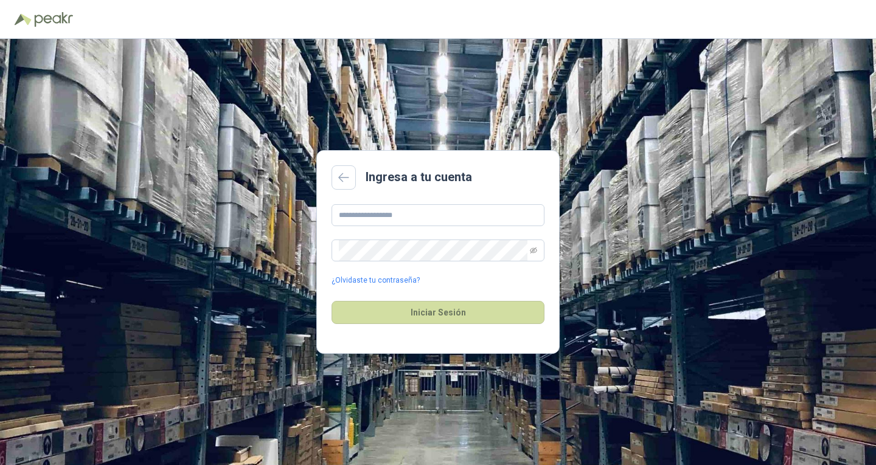 The image size is (876, 465). Describe the element at coordinates (438, 313) in the screenshot. I see `button: Iniciar Sesión` at that location.